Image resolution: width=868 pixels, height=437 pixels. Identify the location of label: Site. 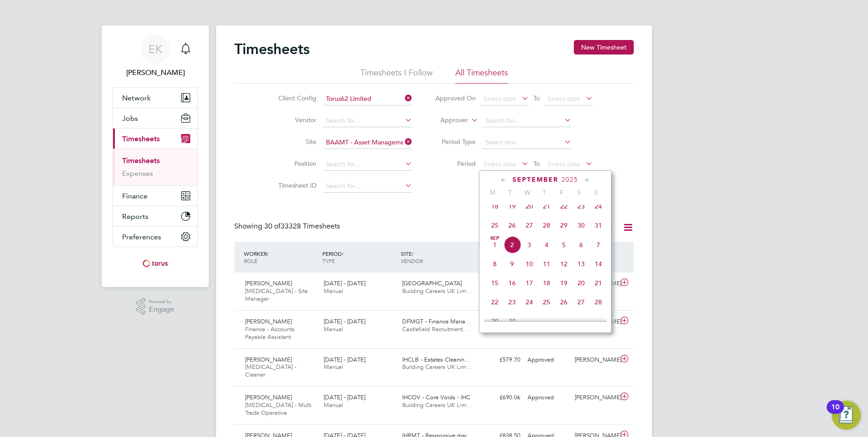
(296, 142).